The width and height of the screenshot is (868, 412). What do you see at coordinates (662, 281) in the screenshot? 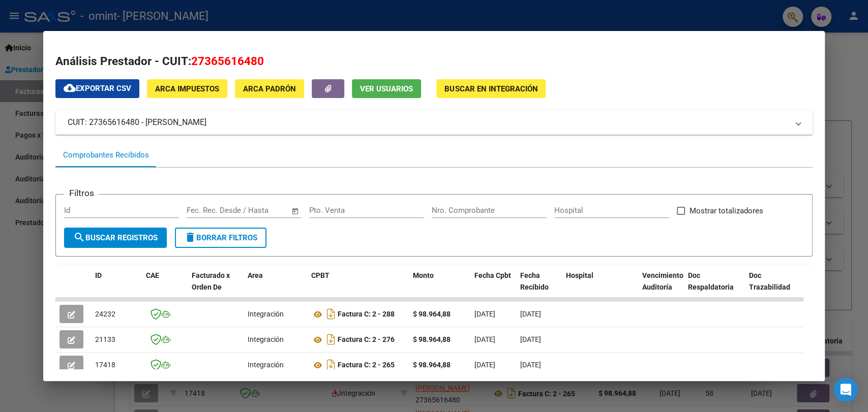
I see `span: Vencimiento Auditoría` at bounding box center [662, 281].